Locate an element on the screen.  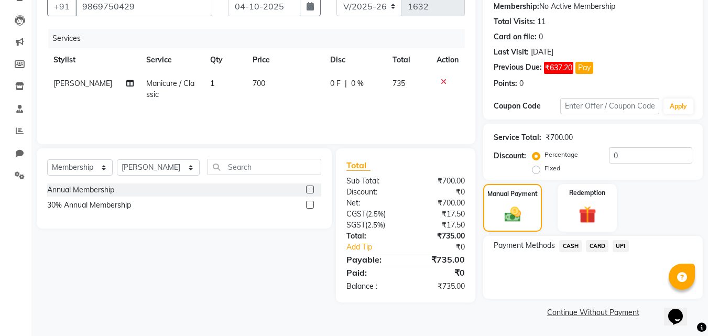
button: Apply is located at coordinates (678, 106).